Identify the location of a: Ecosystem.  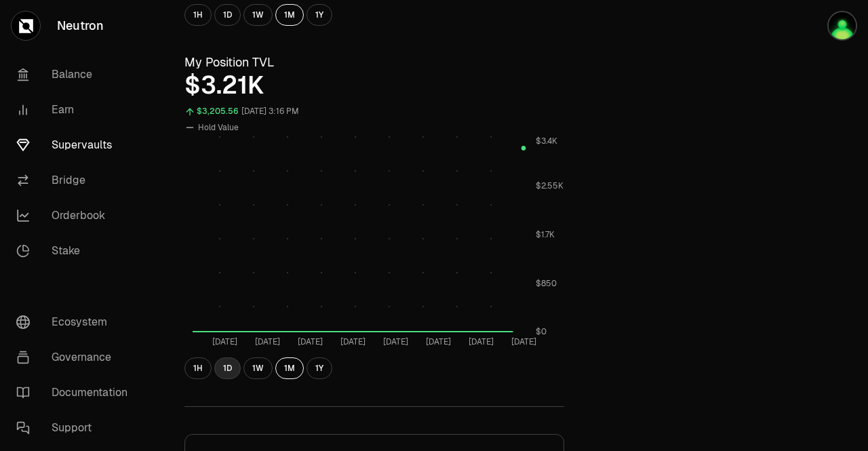
(76, 322).